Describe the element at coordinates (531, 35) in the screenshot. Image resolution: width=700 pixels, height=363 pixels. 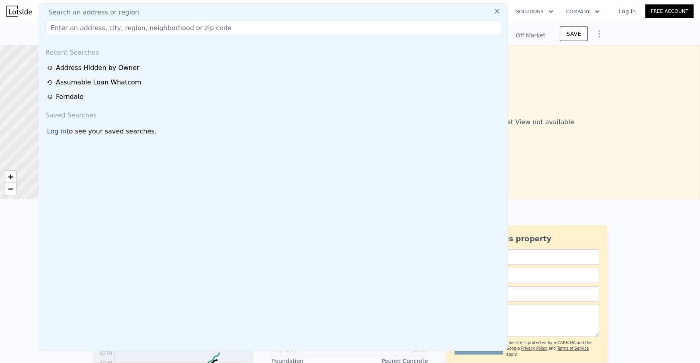
I see `div: Off Market` at that location.